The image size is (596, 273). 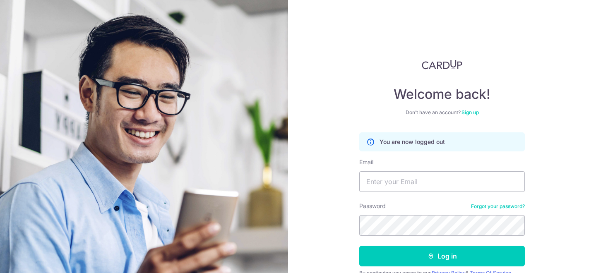 I want to click on input: Enter your Email, so click(x=442, y=182).